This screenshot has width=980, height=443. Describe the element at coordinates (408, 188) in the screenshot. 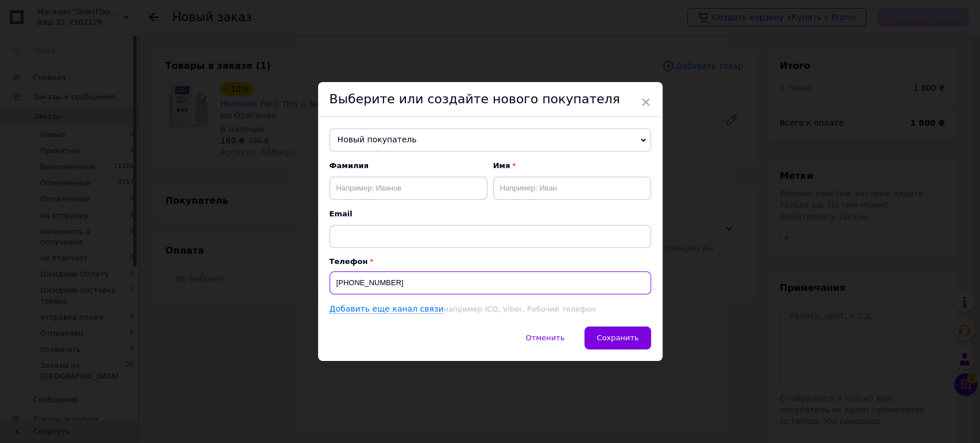

I see `input: Например: Иванов` at that location.